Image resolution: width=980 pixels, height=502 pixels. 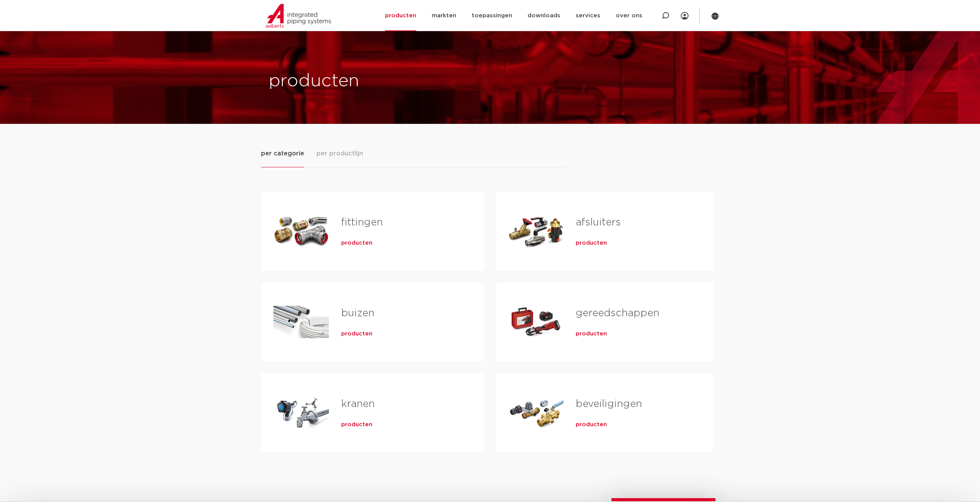 I want to click on a: buizen, so click(x=358, y=314).